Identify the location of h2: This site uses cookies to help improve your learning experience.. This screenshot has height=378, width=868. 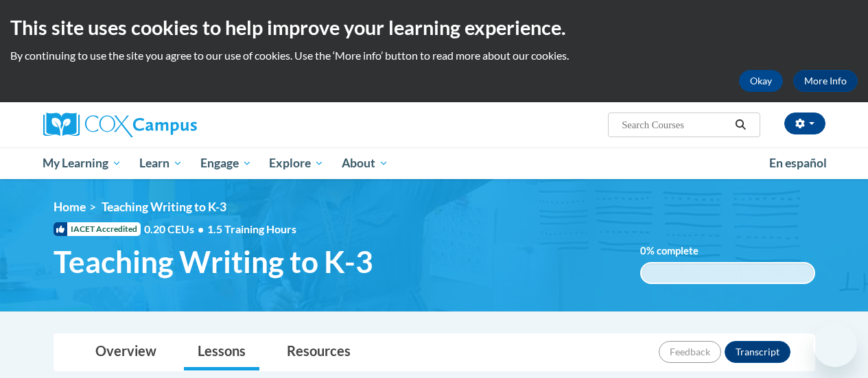
(434, 28).